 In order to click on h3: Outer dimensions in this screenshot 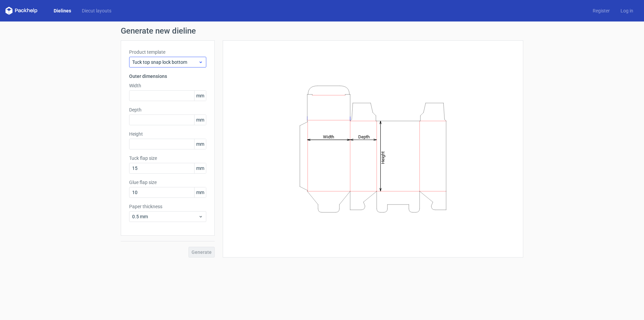, I will do `click(167, 76)`.